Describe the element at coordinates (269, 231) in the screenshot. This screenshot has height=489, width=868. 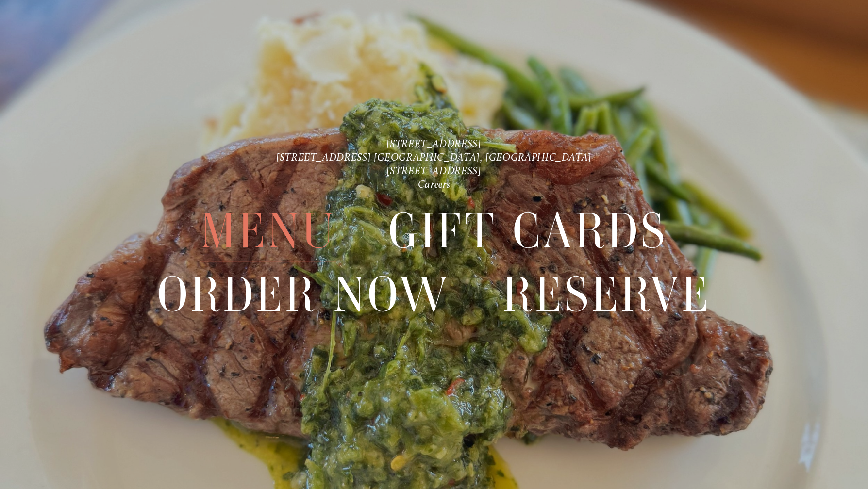
I see `a: Menu` at that location.